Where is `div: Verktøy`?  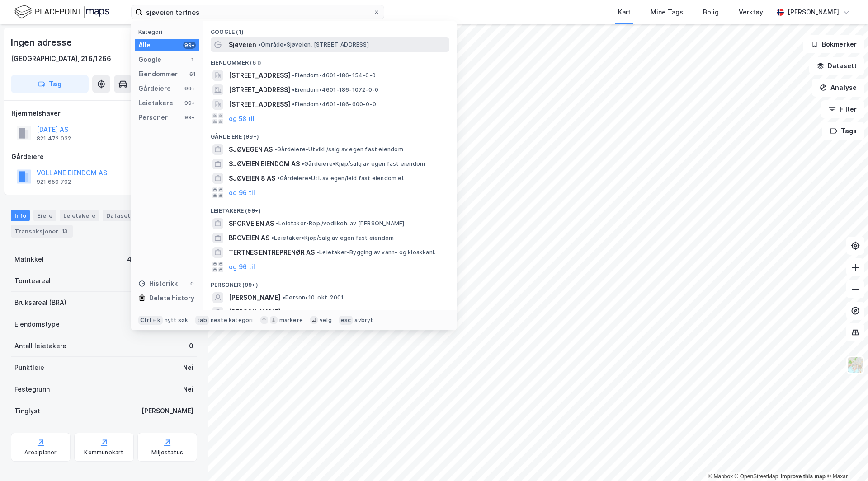
div: Verktøy is located at coordinates (751, 12).